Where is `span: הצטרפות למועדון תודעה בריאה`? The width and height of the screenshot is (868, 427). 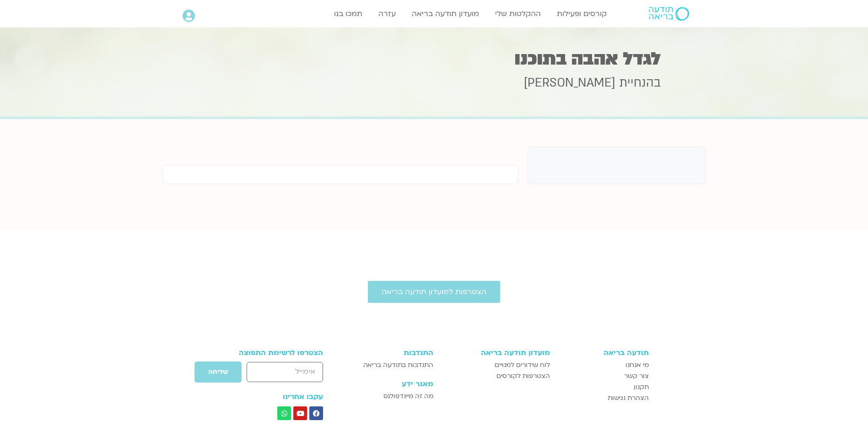
span: הצטרפות למועדון תודעה בריאה is located at coordinates (433, 292).